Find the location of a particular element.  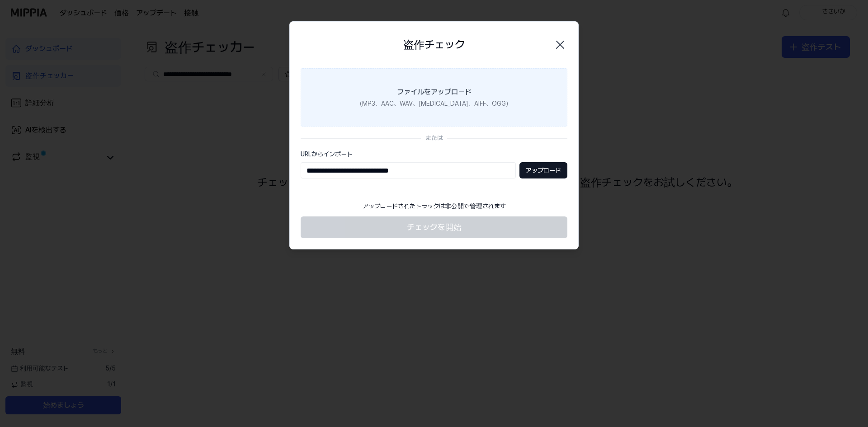

font: 盗作チェック is located at coordinates (434, 44).